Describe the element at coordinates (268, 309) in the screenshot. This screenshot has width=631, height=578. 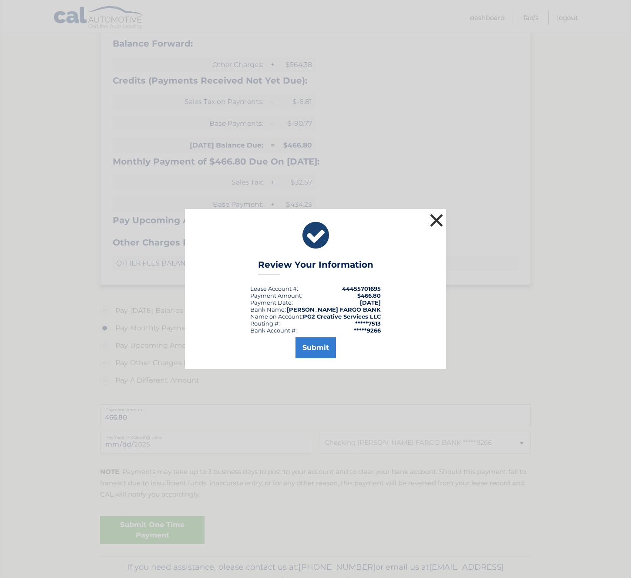
I see `div: Bank Name:` at that location.